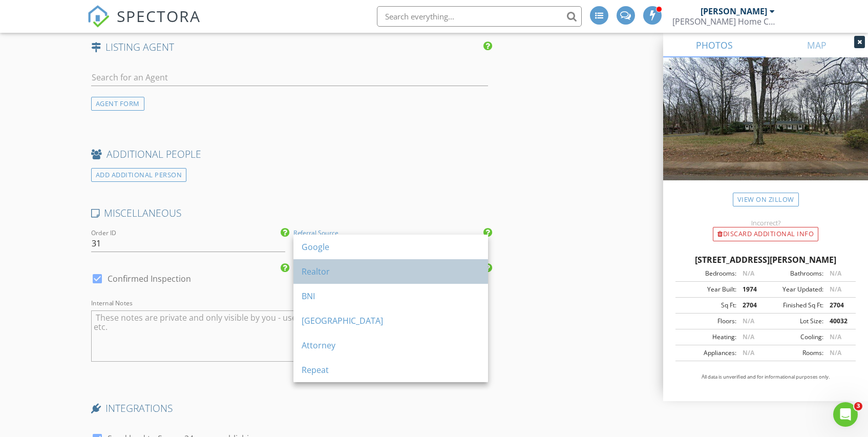 This screenshot has height=437, width=868. Describe the element at coordinates (391, 370) in the screenshot. I see `div: Repeat` at that location.